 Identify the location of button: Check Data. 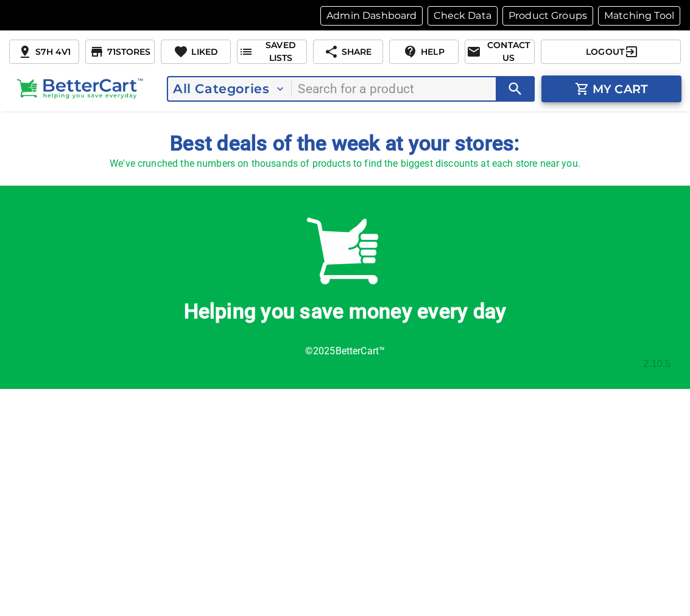
(462, 16).